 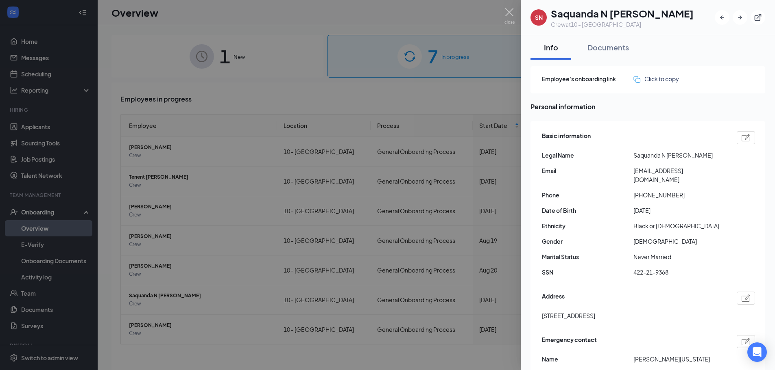 I want to click on span: Employee's onboarding link, so click(x=587, y=79).